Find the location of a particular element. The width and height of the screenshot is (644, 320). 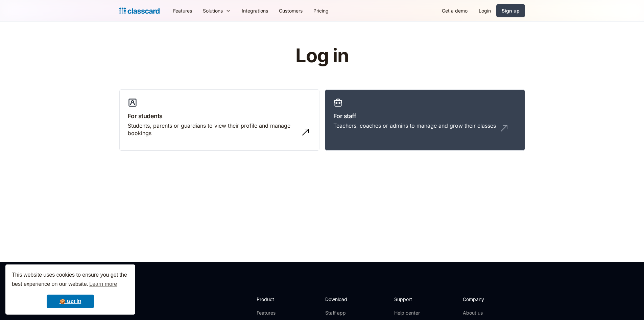

h2: Company is located at coordinates (485, 299).